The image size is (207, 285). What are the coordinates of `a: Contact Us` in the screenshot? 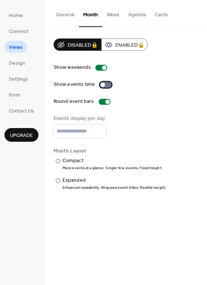 It's located at (21, 110).